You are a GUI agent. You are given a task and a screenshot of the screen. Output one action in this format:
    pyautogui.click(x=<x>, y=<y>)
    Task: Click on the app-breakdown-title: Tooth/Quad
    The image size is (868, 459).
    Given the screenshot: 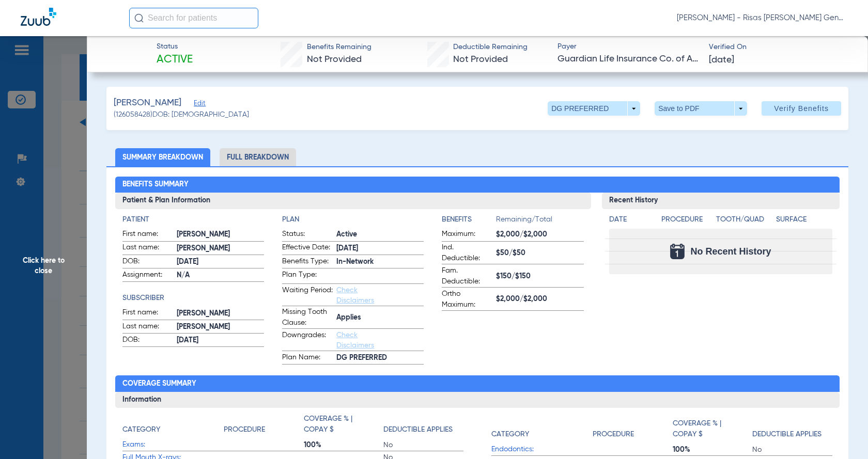 What is the action you would take?
    pyautogui.click(x=744, y=222)
    